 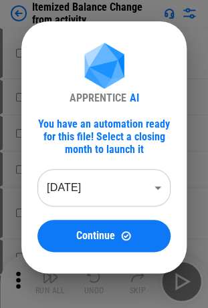 What do you see at coordinates (104, 67) in the screenshot?
I see `img: Apprentice AI` at bounding box center [104, 67].